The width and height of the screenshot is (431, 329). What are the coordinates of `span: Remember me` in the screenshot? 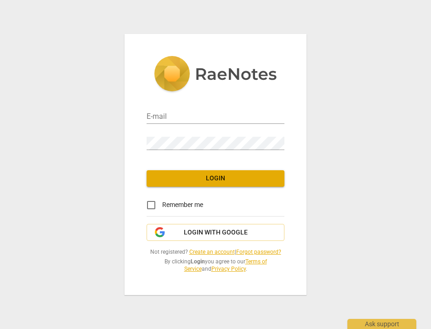 It's located at (182, 205).